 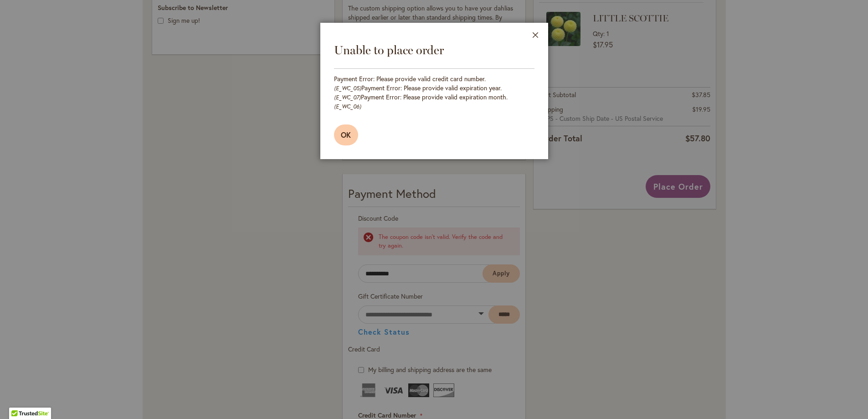 What do you see at coordinates (347, 135) in the screenshot?
I see `button: OK` at bounding box center [347, 135].